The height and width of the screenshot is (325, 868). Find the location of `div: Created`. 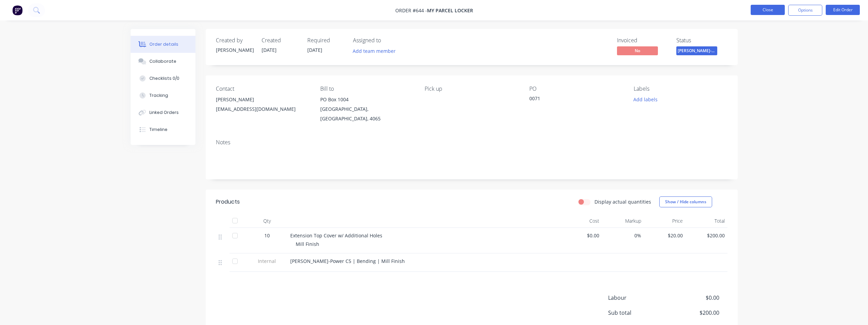

div: Created is located at coordinates (280, 40).